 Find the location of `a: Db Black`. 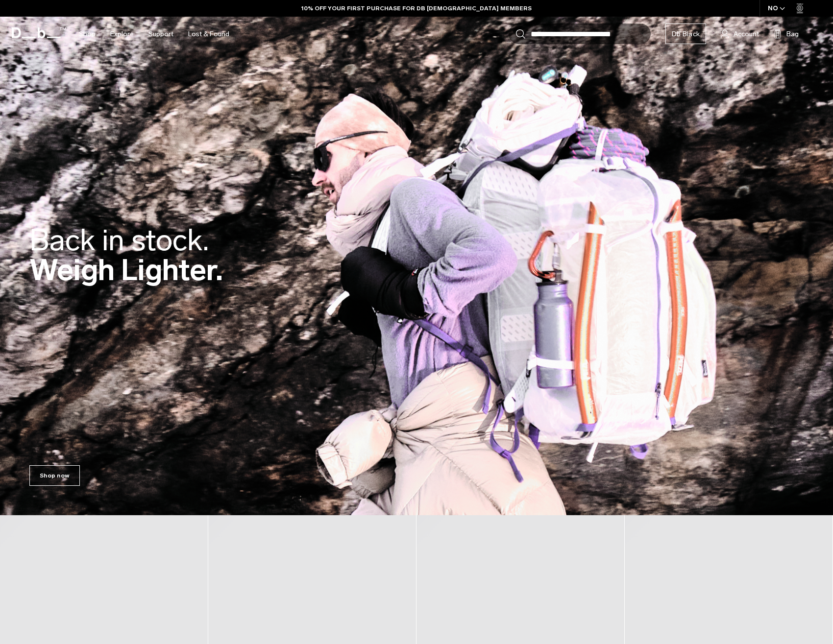

a: Db Black is located at coordinates (686, 34).